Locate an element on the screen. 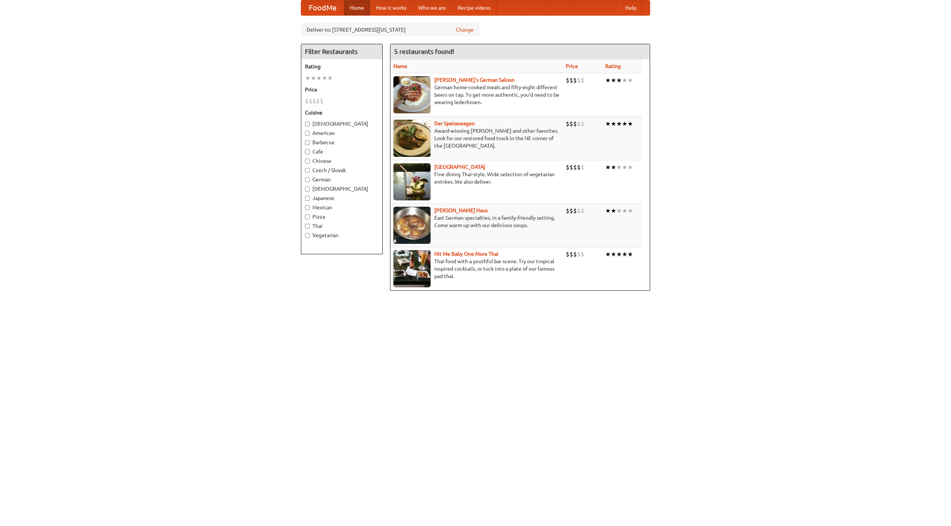  label: German is located at coordinates (342, 179).